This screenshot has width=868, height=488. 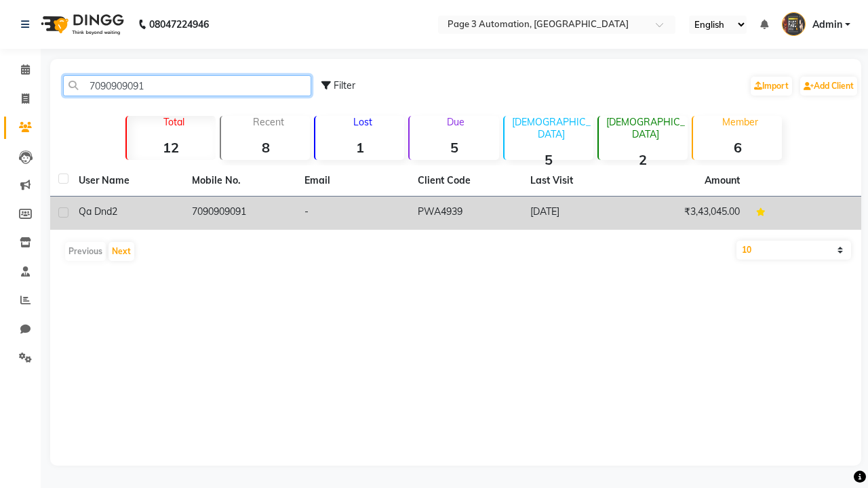 I want to click on th: User Name, so click(x=127, y=181).